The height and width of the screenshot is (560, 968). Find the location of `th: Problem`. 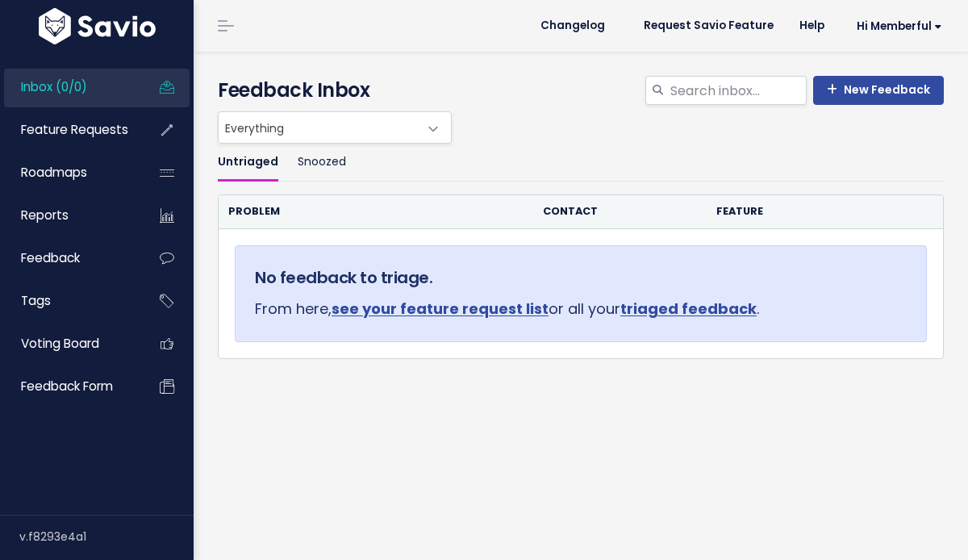

th: Problem is located at coordinates (376, 211).